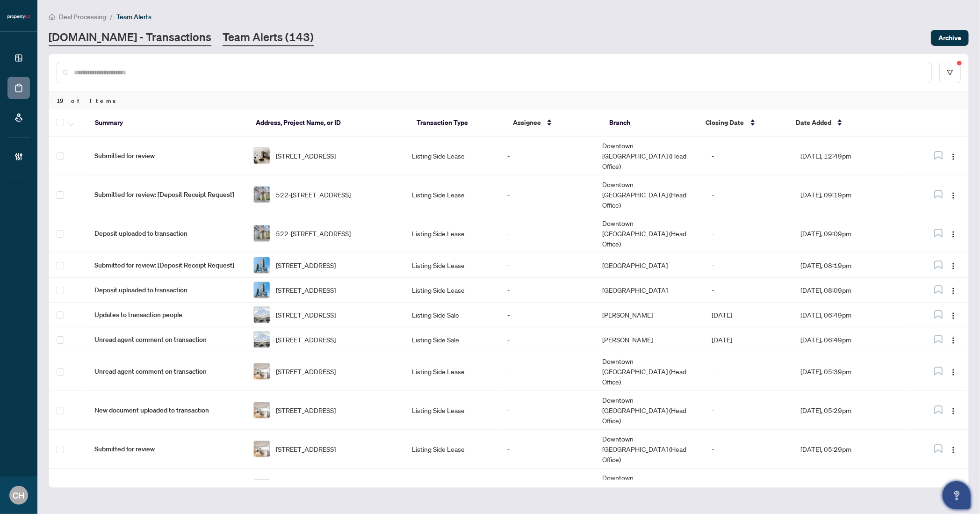 The height and width of the screenshot is (514, 980). I want to click on th: Summary, so click(168, 123).